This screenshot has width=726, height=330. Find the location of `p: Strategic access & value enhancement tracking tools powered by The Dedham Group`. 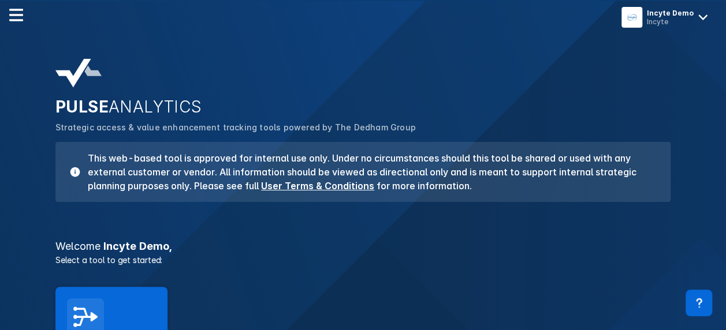

p: Strategic access & value enhancement tracking tools powered by The Dedham Group is located at coordinates (363, 128).